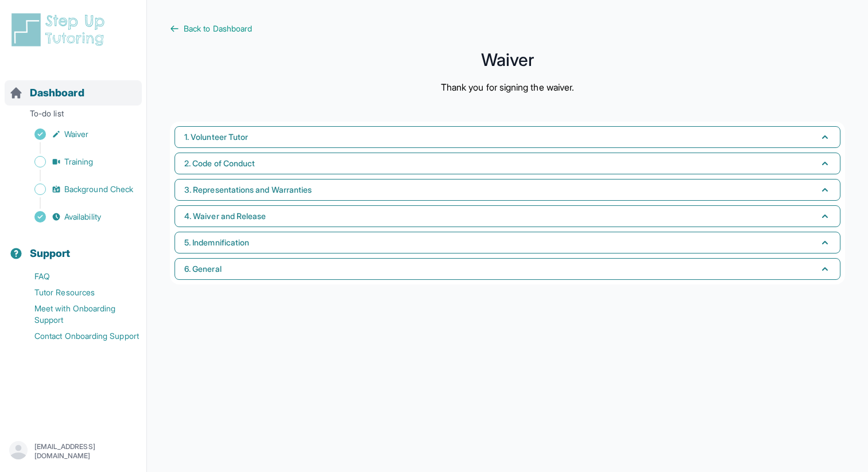  Describe the element at coordinates (78, 217) in the screenshot. I see `a: Availability` at that location.